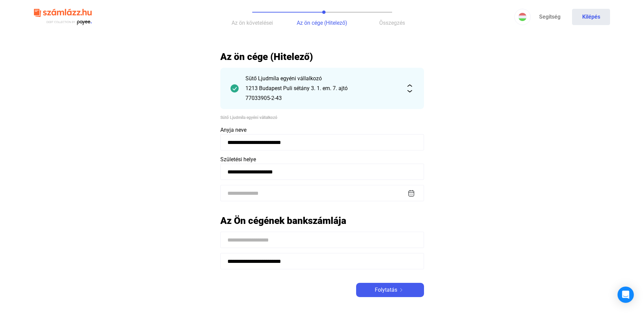 The width and height of the screenshot is (644, 313). What do you see at coordinates (322, 57) in the screenshot?
I see `h2: Az ön cége (Hitelező)` at bounding box center [322, 57].